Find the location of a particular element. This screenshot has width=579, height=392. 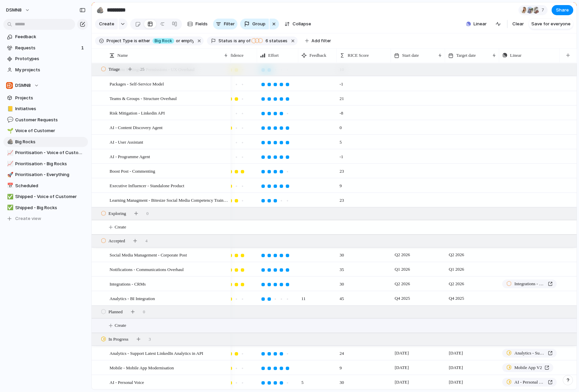

a: 📈Prioritisation - Big Rocks is located at coordinates (45, 164).